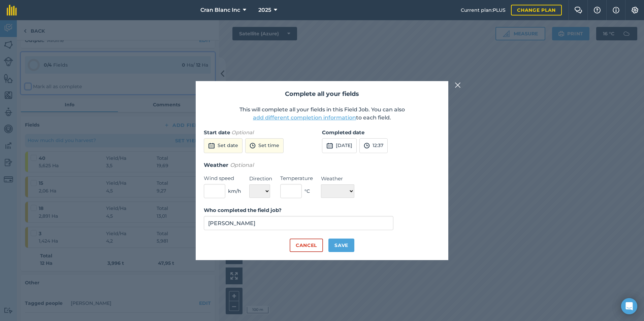 This screenshot has height=321, width=644. Describe the element at coordinates (616, 10) in the screenshot. I see `img: svg+xml;base64,PHN2ZyB4bWxucz0iaHR0cDovL3d3dy53My5vcmcvMjAwMC9zdmciIHdpZHRoPSIxNyIgaGVpZ2h0PSIxNy...` at that location.